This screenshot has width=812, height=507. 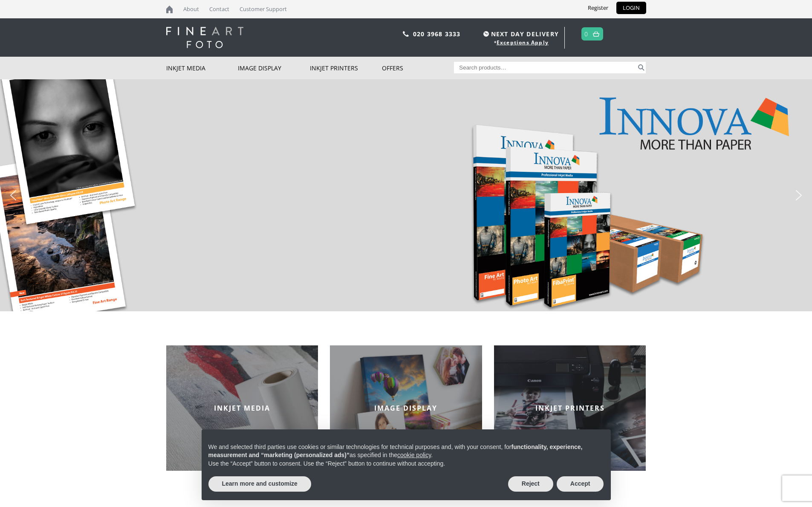 What do you see at coordinates (396, 452) in the screenshot?
I see `strong: functionality, experience, measurement and “marketing (personalized ads)”` at bounding box center [396, 452].